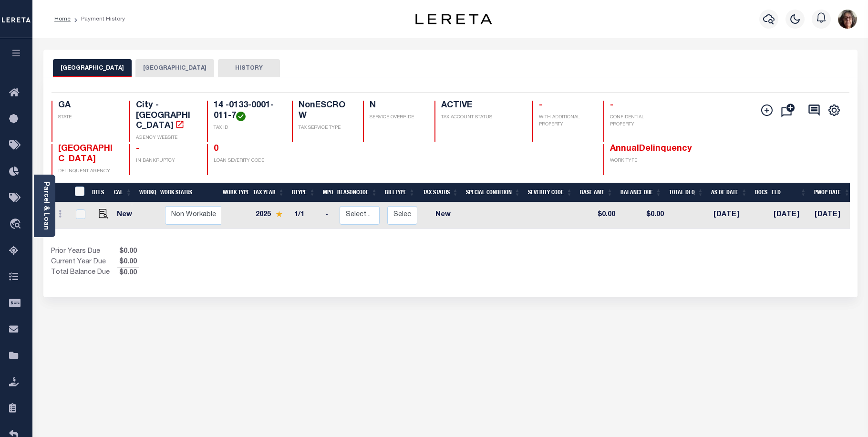 The width and height of the screenshot is (868, 437). I want to click on p: TAX SERVICE TYPE, so click(325, 128).